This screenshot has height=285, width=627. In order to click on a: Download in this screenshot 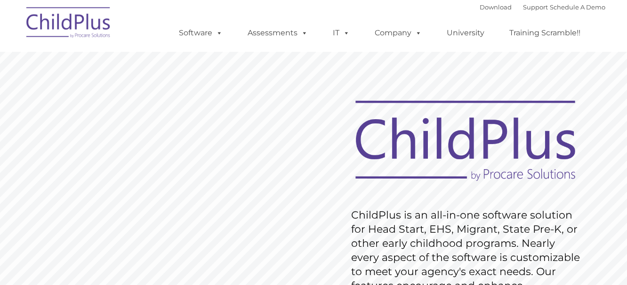, I will do `click(495, 7)`.